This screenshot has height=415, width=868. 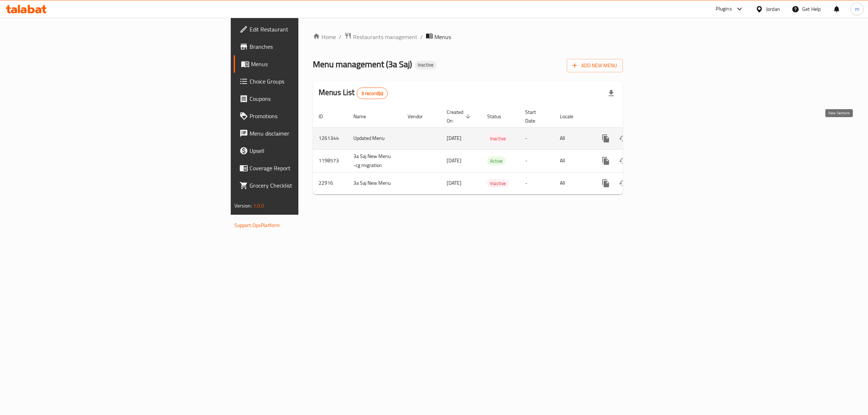 I want to click on span: Created On, so click(x=460, y=117).